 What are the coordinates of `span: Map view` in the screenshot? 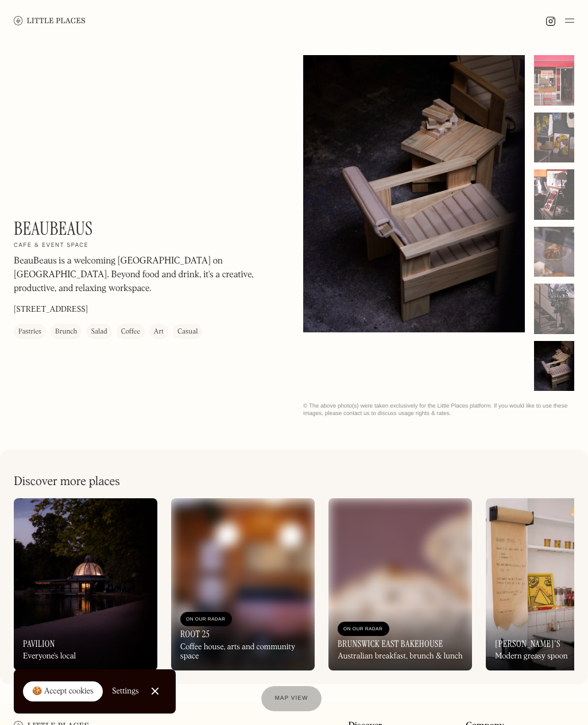 It's located at (292, 698).